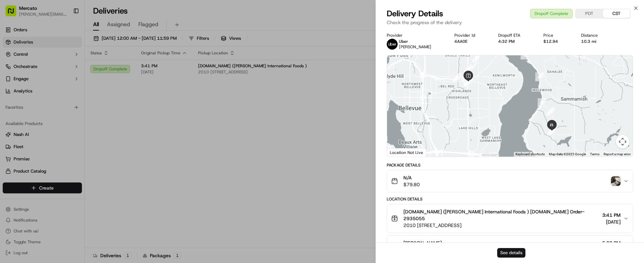 The image size is (644, 263). Describe the element at coordinates (415, 14) in the screenshot. I see `span: Delivery Details` at that location.